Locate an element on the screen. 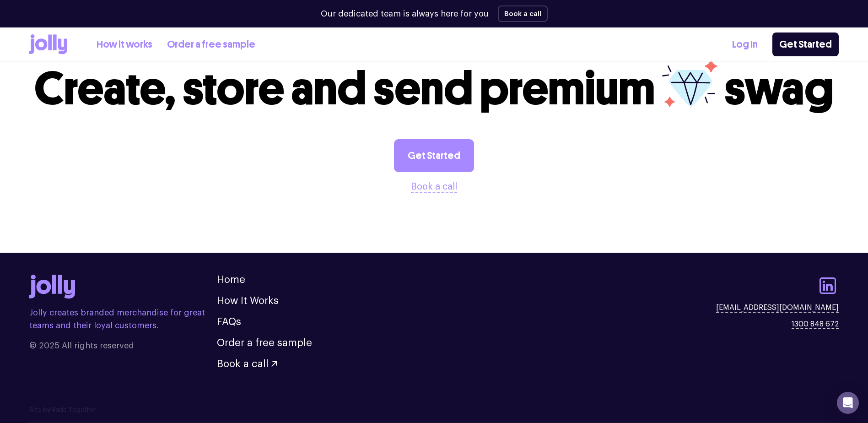 This screenshot has width=868, height=423. p: Jolly creates branded merchandise for great teams and their loyal customers. is located at coordinates (123, 319).